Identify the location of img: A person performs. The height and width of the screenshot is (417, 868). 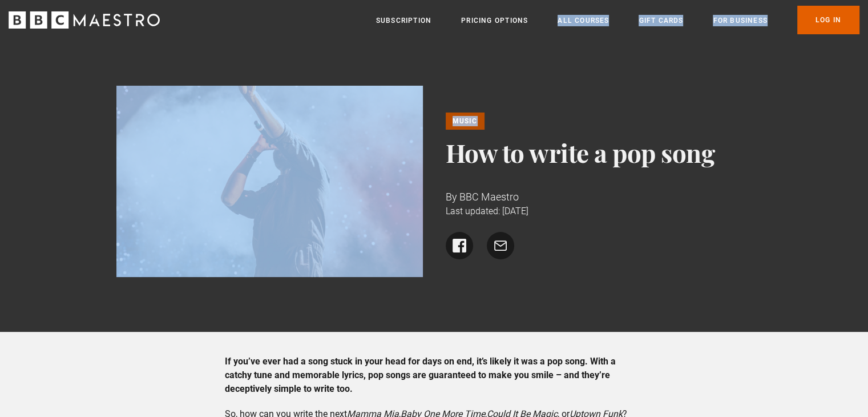
(269, 181).